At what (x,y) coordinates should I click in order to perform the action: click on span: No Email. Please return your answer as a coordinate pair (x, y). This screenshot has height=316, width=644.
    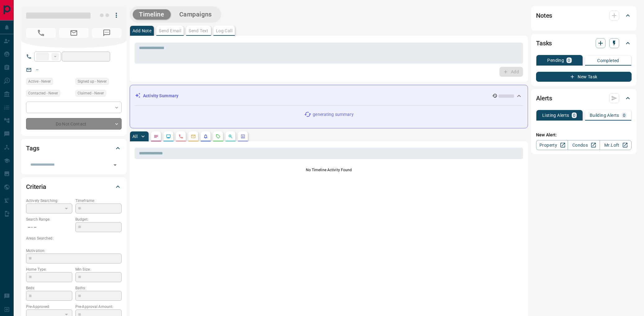
    Looking at the image, I should click on (74, 33).